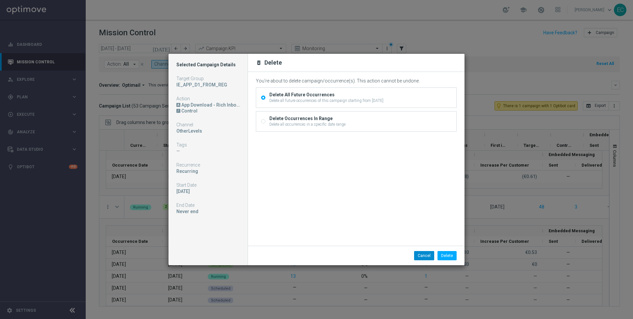 This screenshot has width=633, height=319. Describe the element at coordinates (208, 111) in the screenshot. I see `div: DN` at that location.